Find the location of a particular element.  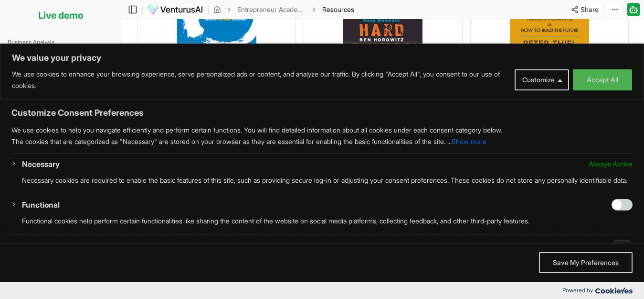

button: Show more is located at coordinates (468, 142).